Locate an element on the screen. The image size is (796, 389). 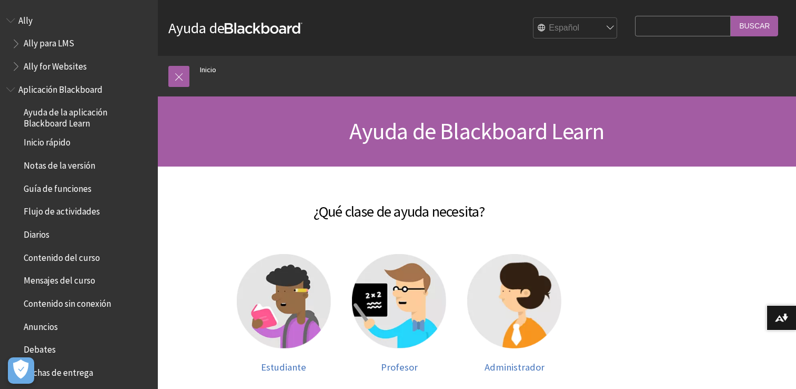
span: Estudiante is located at coordinates (284, 366).